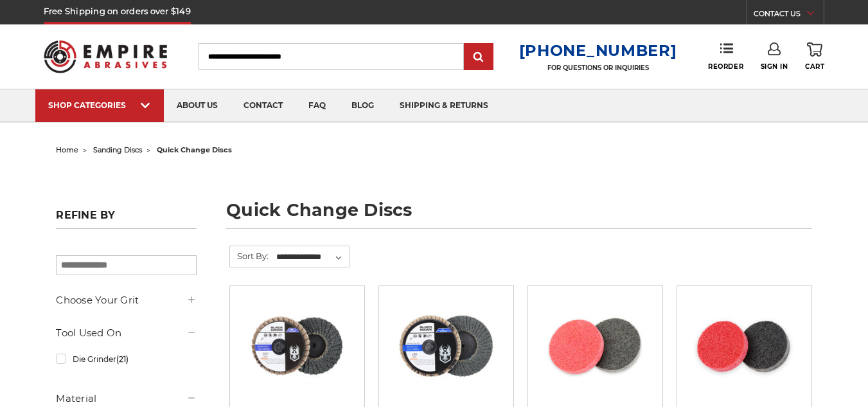  I want to click on span: quick change discs, so click(194, 150).